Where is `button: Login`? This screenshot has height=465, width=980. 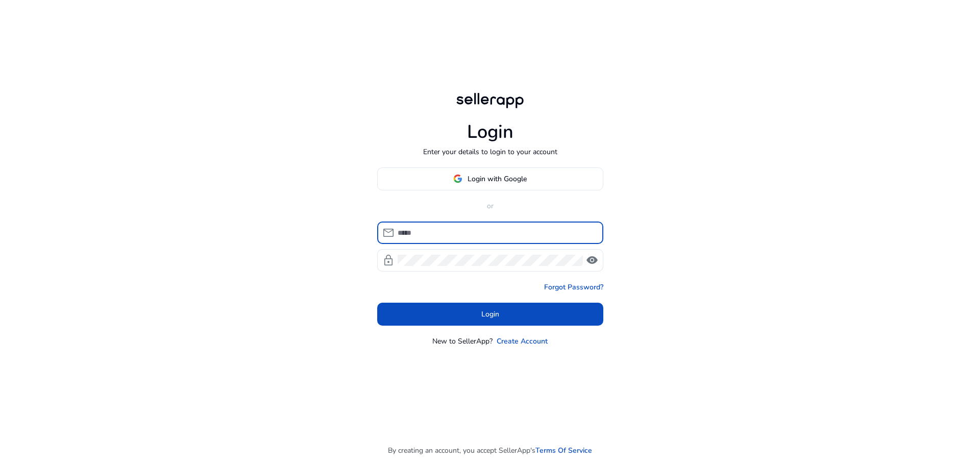 button: Login is located at coordinates (490, 314).